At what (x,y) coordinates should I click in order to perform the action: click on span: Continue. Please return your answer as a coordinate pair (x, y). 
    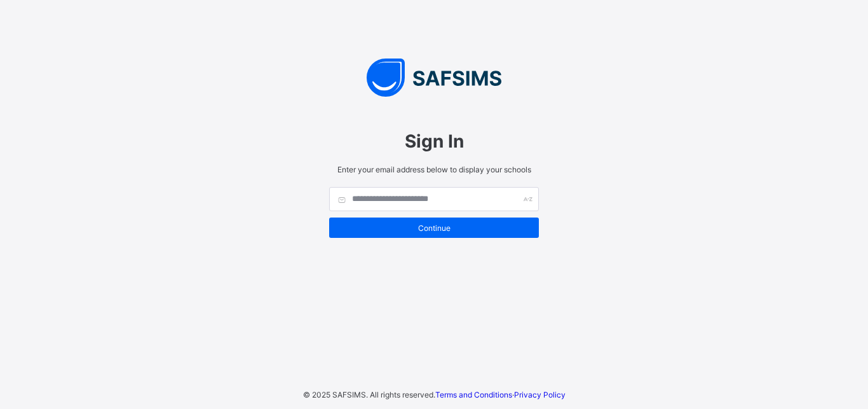
    Looking at the image, I should click on (434, 227).